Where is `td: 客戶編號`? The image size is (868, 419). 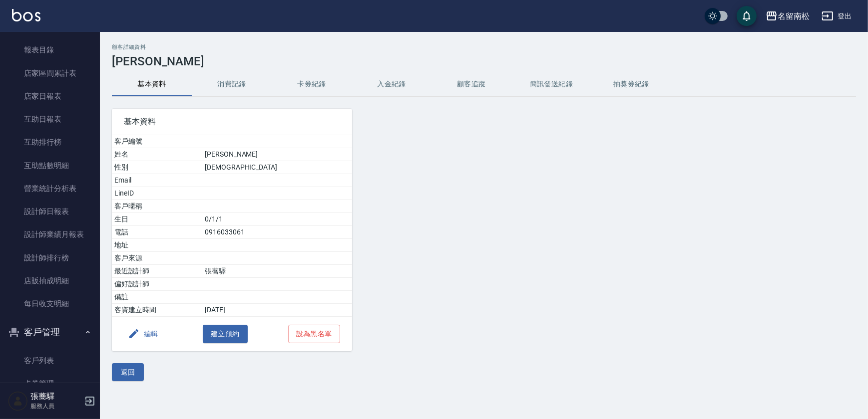
td: 客戶編號 is located at coordinates (157, 142).